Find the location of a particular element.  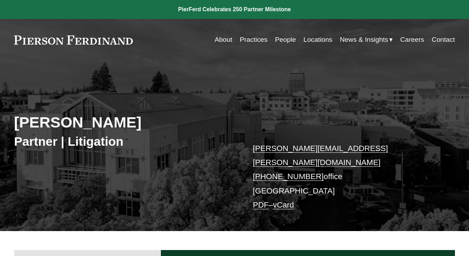

a: Practices is located at coordinates (253, 40).